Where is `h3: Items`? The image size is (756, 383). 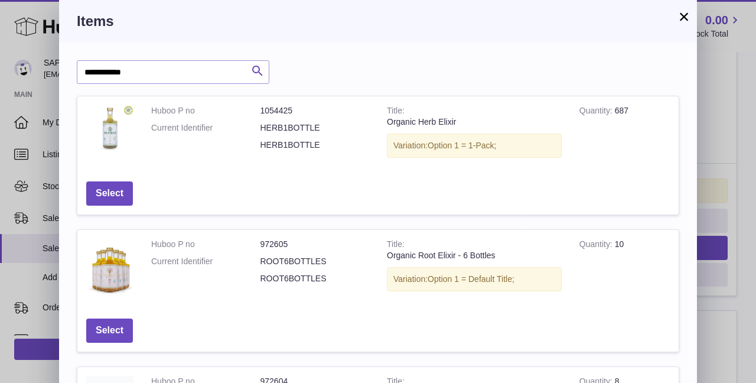 h3: Items is located at coordinates (378, 21).